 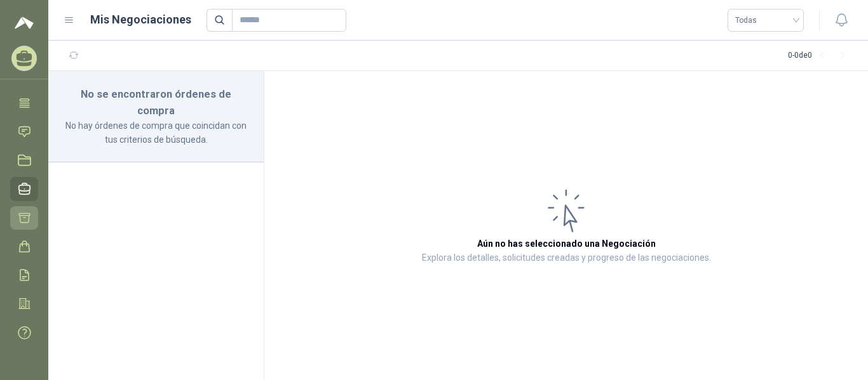 What do you see at coordinates (566, 244) in the screenshot?
I see `h3: Aún no has seleccionado una Negociación` at bounding box center [566, 244].